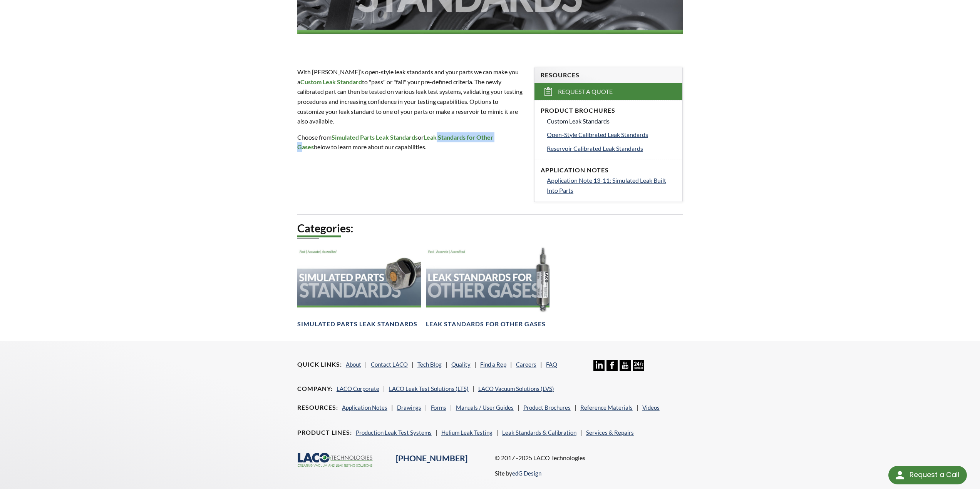 This screenshot has width=980, height=489. Describe the element at coordinates (517, 474) in the screenshot. I see `p: Site by` at that location.